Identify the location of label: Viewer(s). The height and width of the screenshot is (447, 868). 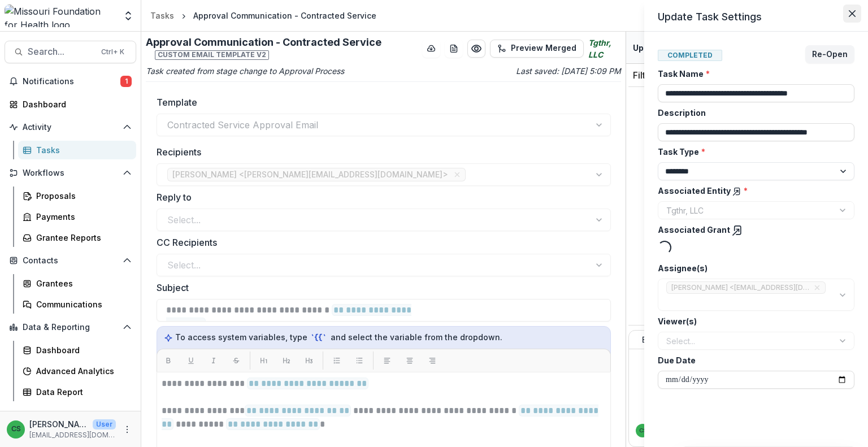
(753, 321).